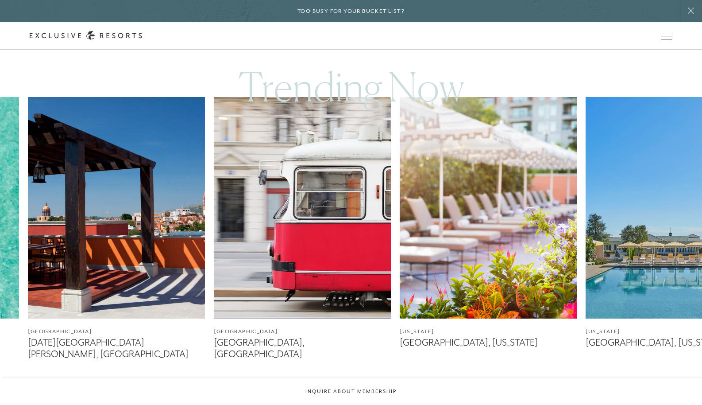 This screenshot has width=702, height=405. Describe the element at coordinates (351, 11) in the screenshot. I see `h6: Too busy for your bucket list?` at that location.